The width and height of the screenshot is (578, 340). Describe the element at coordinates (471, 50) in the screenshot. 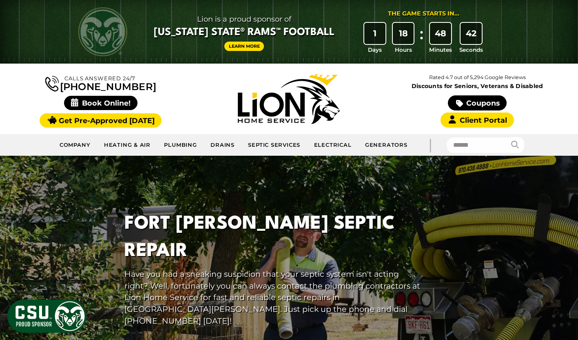

I see `span: Seconds` at that location.